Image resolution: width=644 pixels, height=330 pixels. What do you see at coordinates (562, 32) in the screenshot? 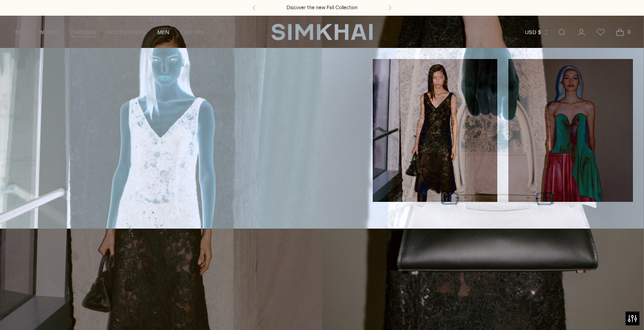
I see `a: Open search modal` at bounding box center [562, 32].